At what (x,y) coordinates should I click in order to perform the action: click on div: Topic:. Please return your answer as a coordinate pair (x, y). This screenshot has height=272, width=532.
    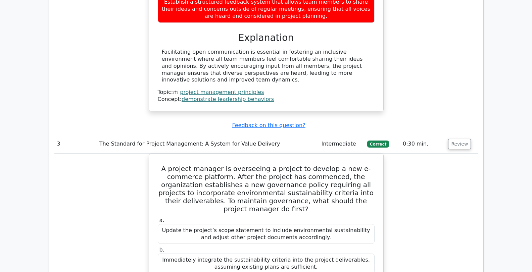
    Looking at the image, I should click on (266, 92).